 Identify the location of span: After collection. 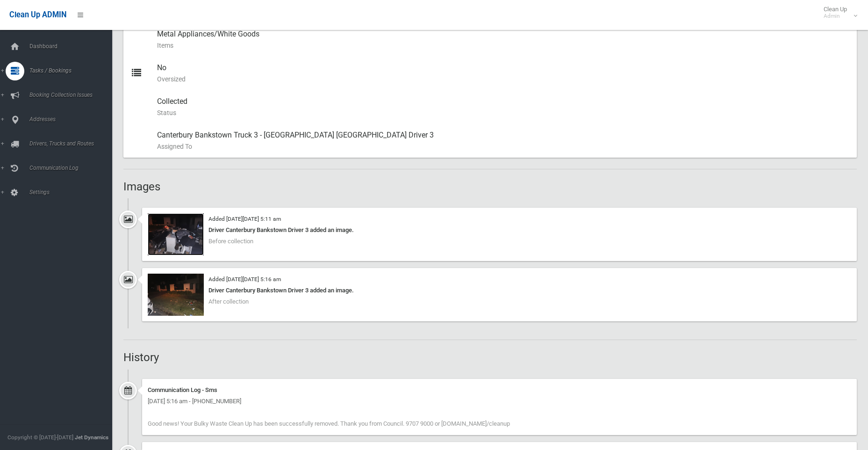
(228, 301).